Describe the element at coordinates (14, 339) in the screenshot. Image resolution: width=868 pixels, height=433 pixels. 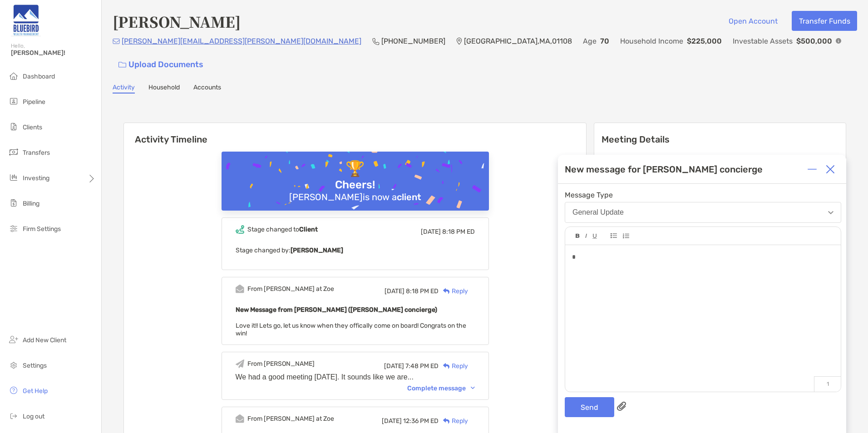
I see `img: add_new_client icon` at that location.